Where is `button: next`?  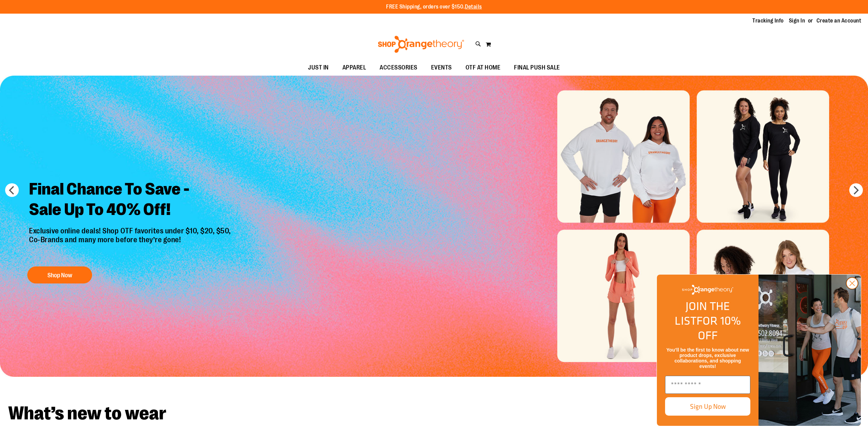
button: next is located at coordinates (856, 190).